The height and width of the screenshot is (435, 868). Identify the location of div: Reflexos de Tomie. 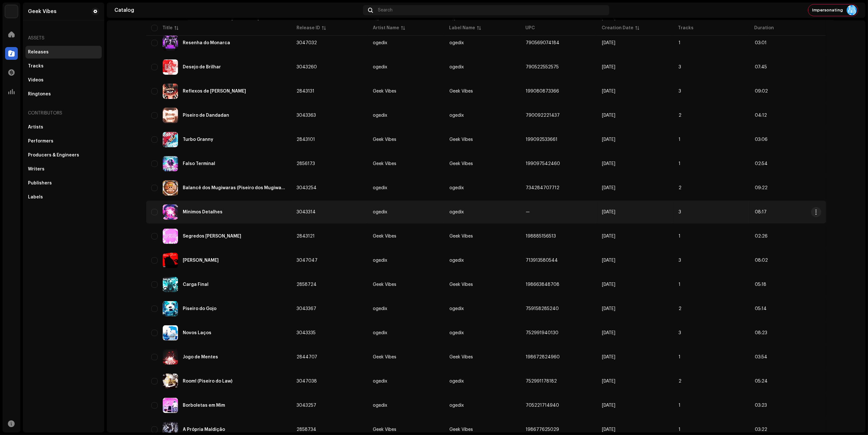
(214, 92).